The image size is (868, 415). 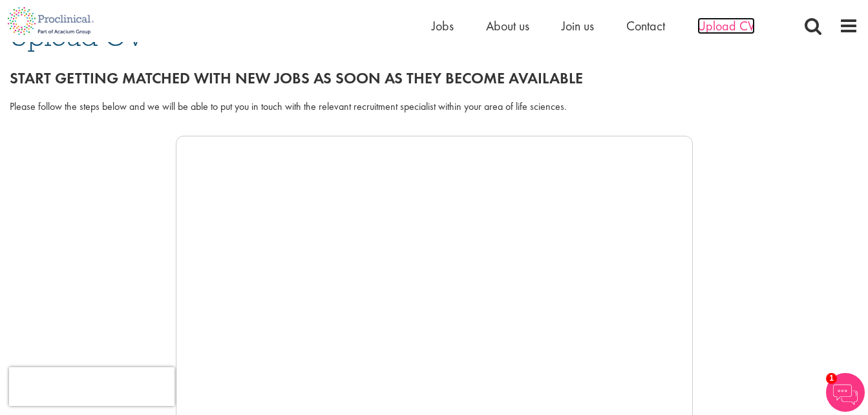 What do you see at coordinates (646, 26) in the screenshot?
I see `a: Contact` at bounding box center [646, 26].